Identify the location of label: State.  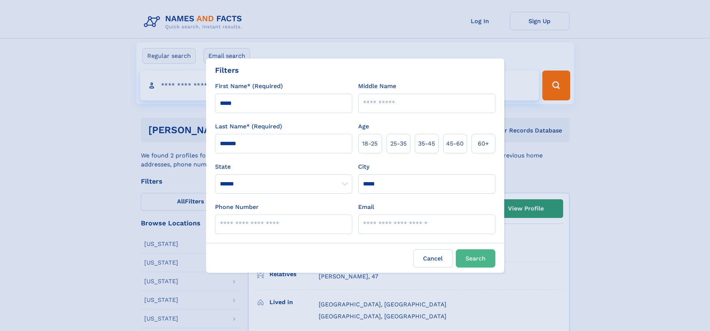
(284, 167).